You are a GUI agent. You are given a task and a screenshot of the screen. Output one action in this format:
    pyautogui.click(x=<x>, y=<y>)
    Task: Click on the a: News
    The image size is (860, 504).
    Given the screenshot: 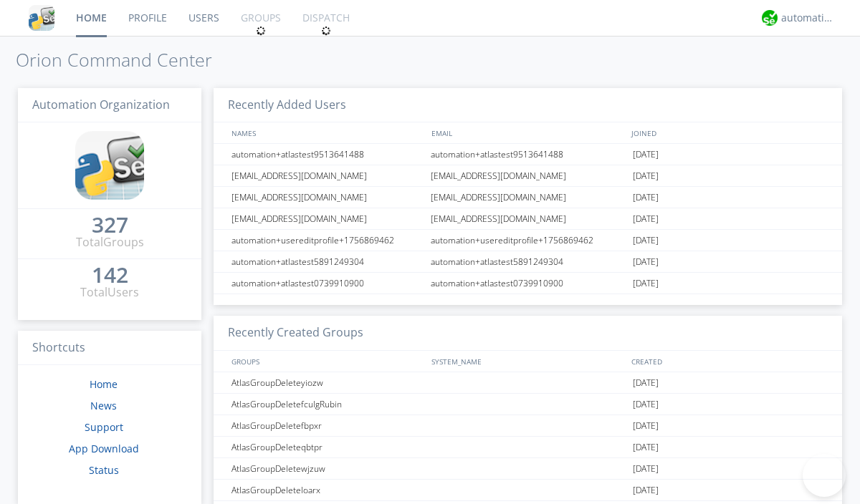 What is the action you would take?
    pyautogui.click(x=103, y=406)
    